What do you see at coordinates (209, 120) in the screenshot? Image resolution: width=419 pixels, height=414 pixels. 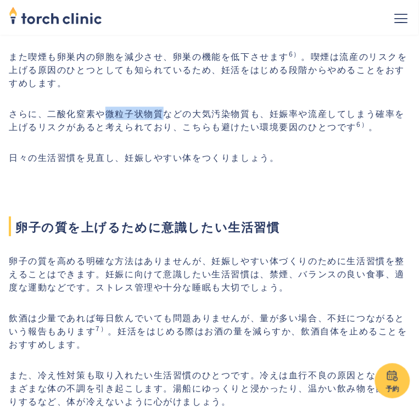 I see `p: さらに、二酸化窒素や微粒子状物質などの大気汚染物質も、妊娠率や流産してしまう確率を上げるリスクがあると考えられており、こちらも避けたい環境要因のひとつです 。` at bounding box center [209, 120].